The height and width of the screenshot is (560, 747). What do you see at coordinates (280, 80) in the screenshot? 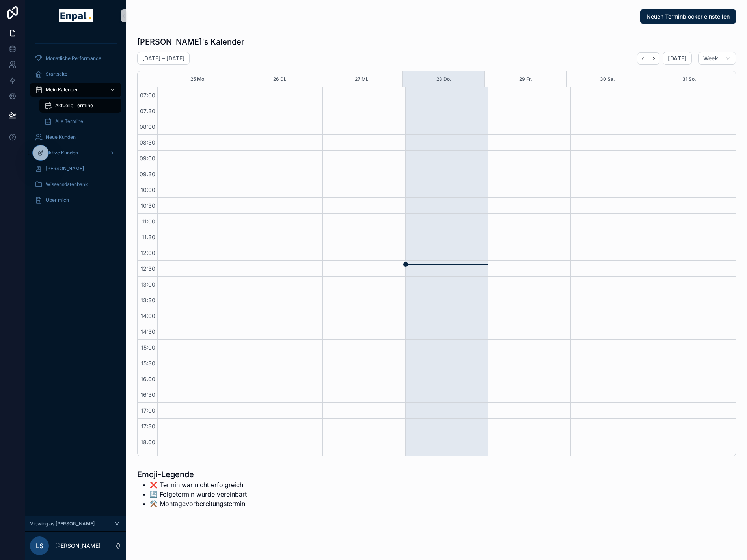
I see `button: 26 Di.` at bounding box center [280, 80].